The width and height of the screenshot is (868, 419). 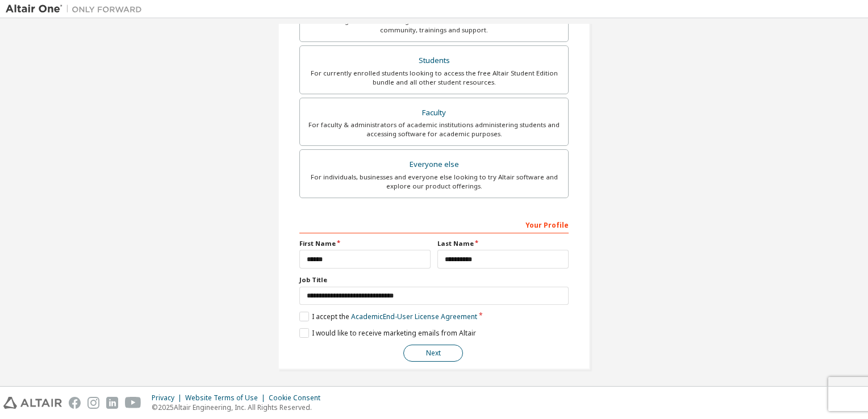 I want to click on div: Students, so click(x=434, y=60).